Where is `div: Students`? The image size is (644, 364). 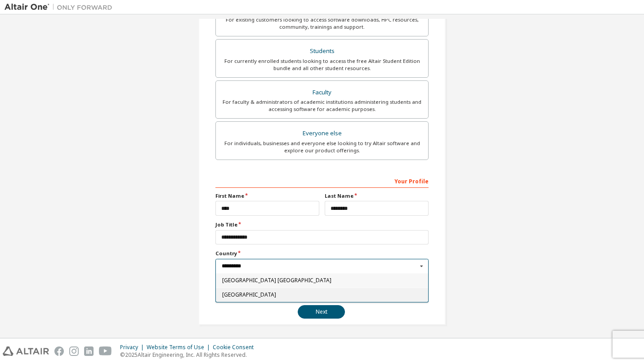 div: Students is located at coordinates (322, 51).